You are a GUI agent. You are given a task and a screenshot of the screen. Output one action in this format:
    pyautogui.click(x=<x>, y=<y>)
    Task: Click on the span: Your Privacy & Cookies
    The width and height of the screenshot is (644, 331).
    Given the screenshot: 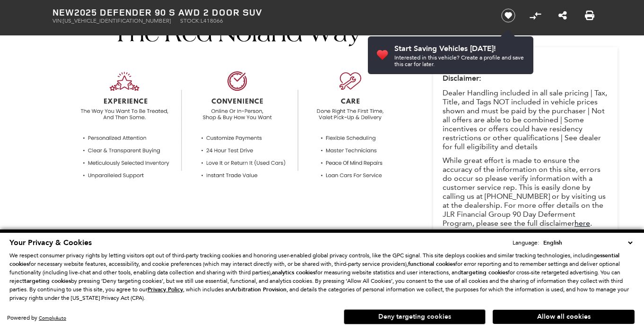 What is the action you would take?
    pyautogui.click(x=50, y=243)
    